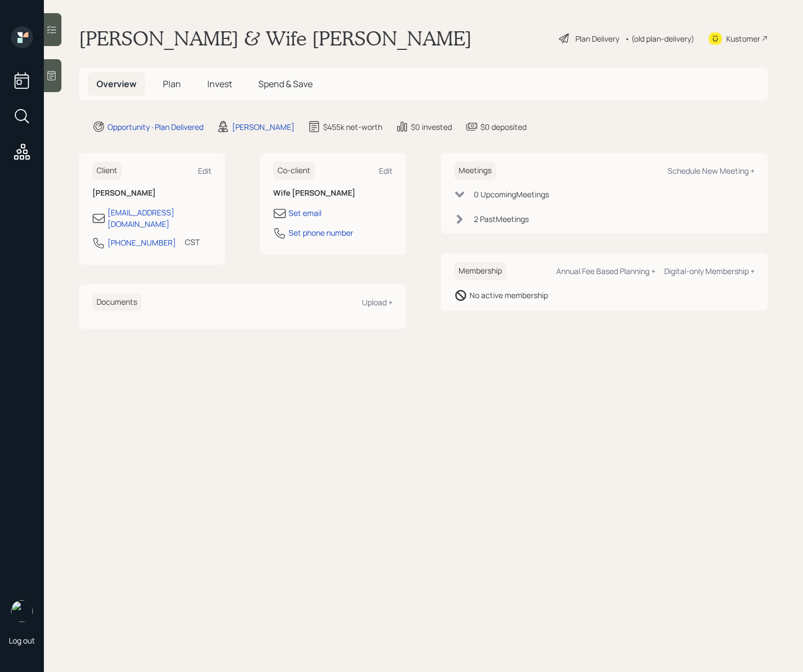  Describe the element at coordinates (709, 271) in the screenshot. I see `div: Digital-only Membership +` at that location.